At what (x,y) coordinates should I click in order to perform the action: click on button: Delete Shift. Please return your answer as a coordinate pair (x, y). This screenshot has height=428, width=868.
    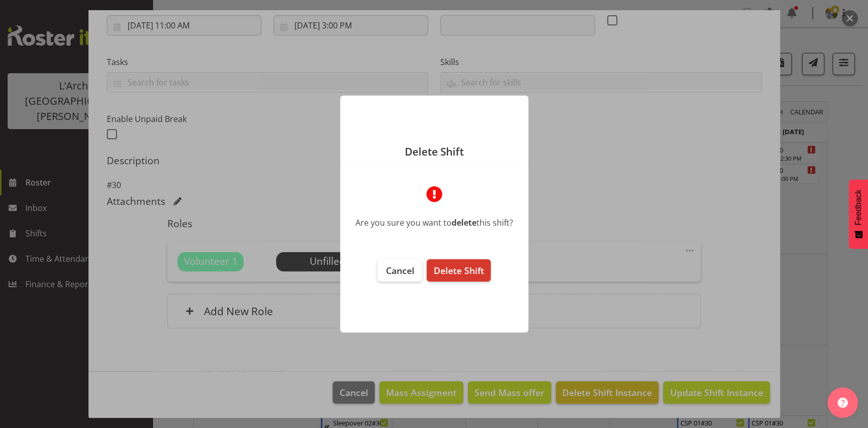
    Looking at the image, I should click on (458, 270).